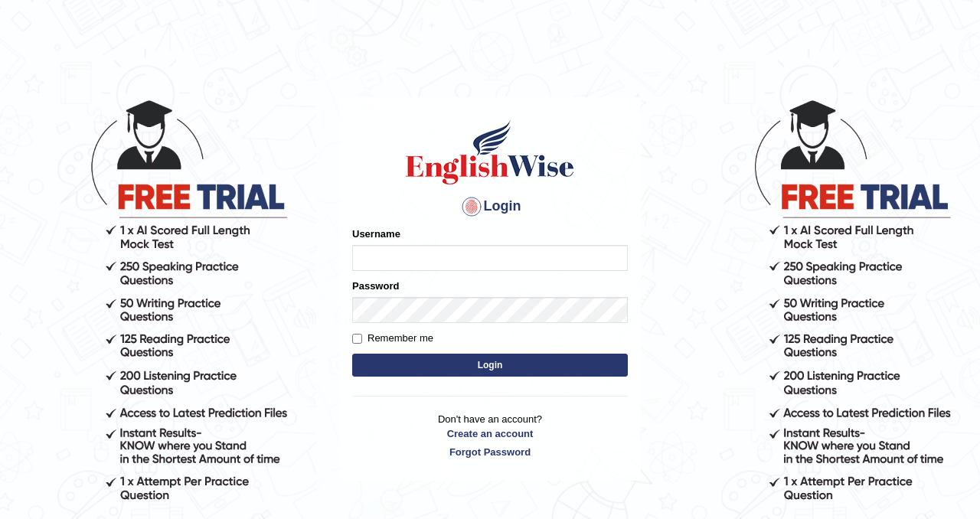  What do you see at coordinates (376, 234) in the screenshot?
I see `label: Username` at bounding box center [376, 234].